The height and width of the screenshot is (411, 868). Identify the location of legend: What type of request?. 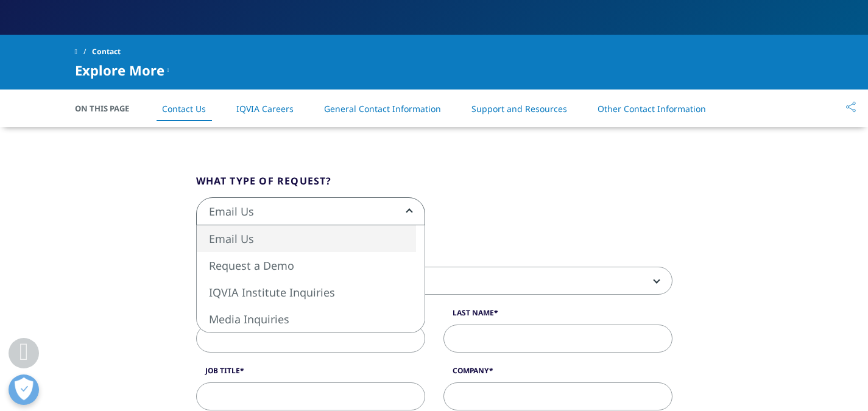
(264, 185).